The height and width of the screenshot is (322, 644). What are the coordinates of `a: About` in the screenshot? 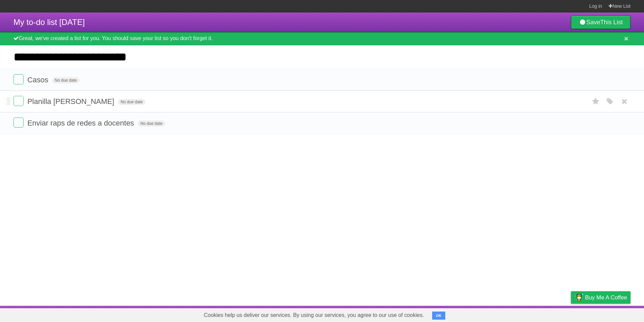 It's located at (489, 314).